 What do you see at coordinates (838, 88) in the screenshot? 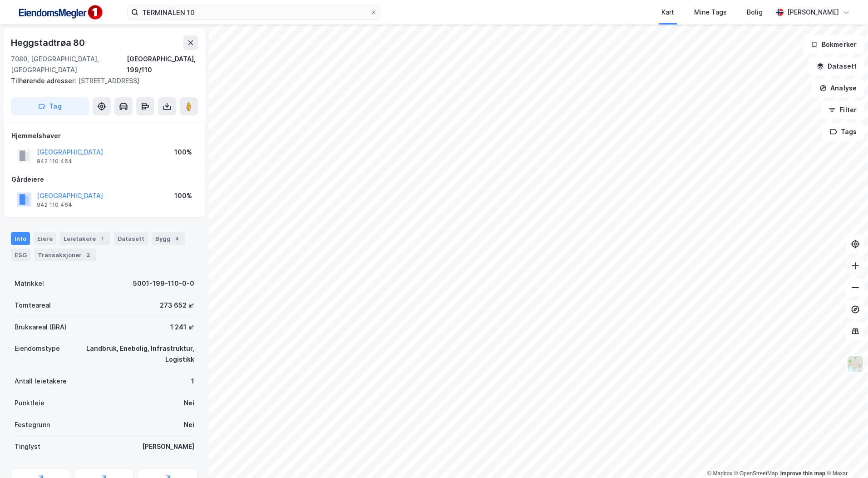
I see `button: Analyse` at bounding box center [838, 88].